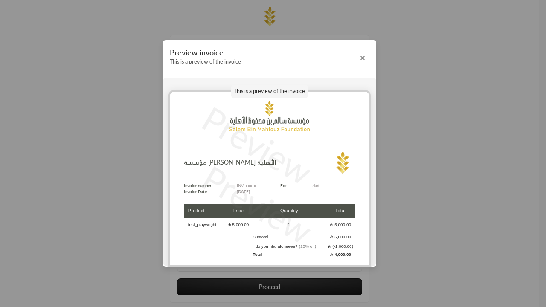 This screenshot has width=546, height=307. I want to click on span: (20% off), so click(308, 246).